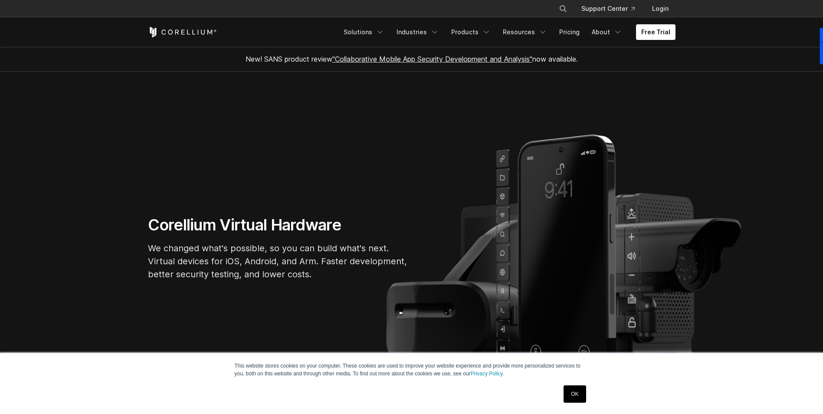 The width and height of the screenshot is (823, 414). What do you see at coordinates (432, 59) in the screenshot?
I see `a: "Collaborative Mobile App Security Development and Analysis"` at bounding box center [432, 59].